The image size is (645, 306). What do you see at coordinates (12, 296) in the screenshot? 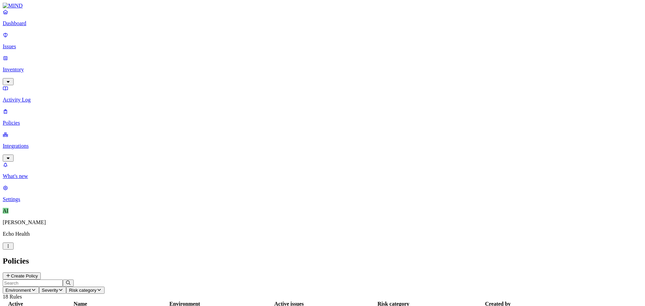
I see `span: 18 Rules` at bounding box center [12, 296].